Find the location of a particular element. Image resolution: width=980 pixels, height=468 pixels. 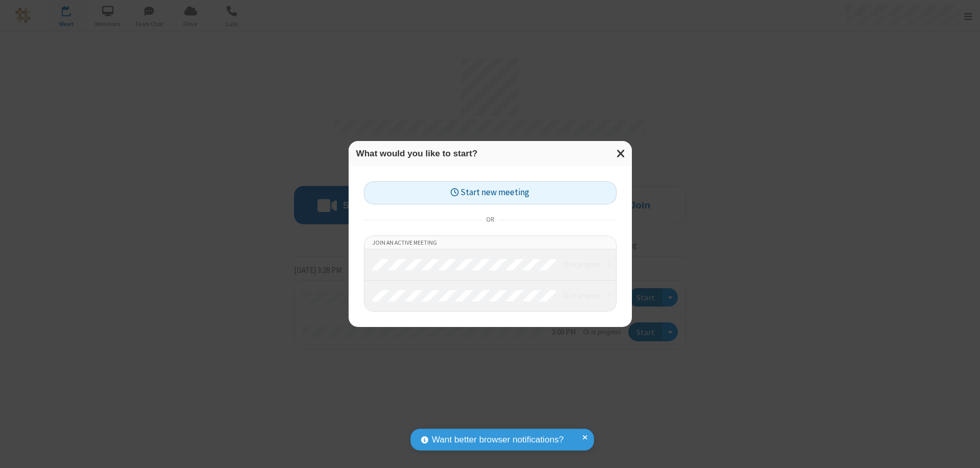

span: or is located at coordinates (490, 220).